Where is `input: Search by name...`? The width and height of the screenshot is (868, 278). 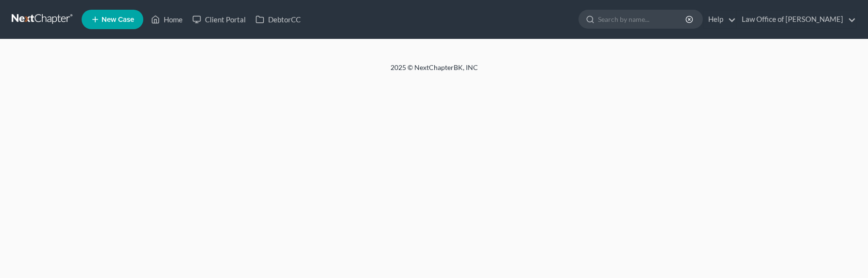 input: Search by name... is located at coordinates (643, 19).